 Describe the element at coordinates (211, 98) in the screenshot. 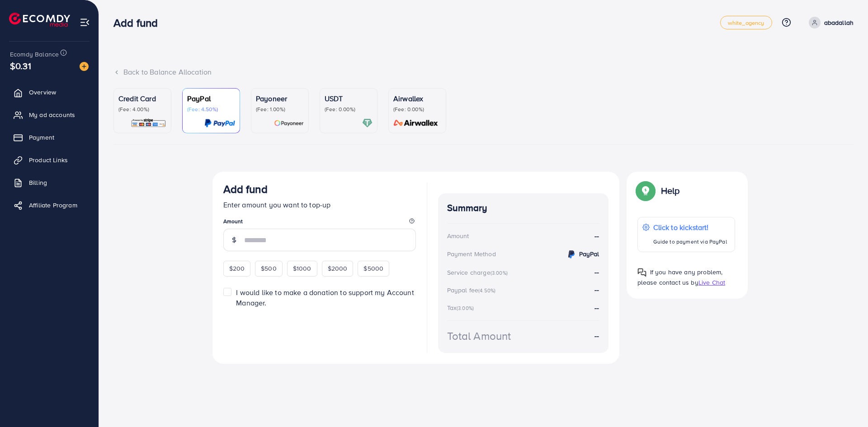

I see `p: PayPal` at that location.